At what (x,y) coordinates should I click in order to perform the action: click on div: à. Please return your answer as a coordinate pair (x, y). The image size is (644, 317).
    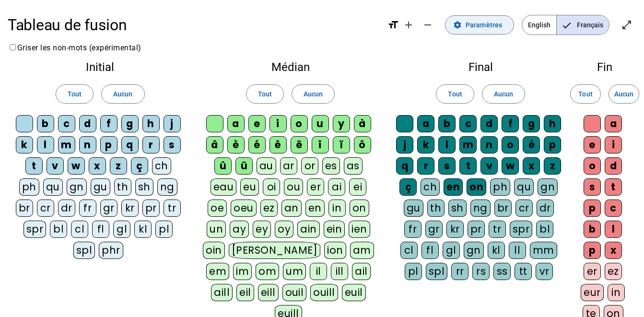
    Looking at the image, I should click on (362, 124).